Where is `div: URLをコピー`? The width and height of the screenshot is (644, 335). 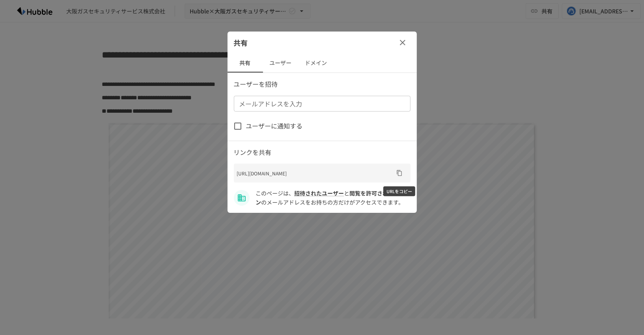
div: URLをコピー is located at coordinates (399, 191).